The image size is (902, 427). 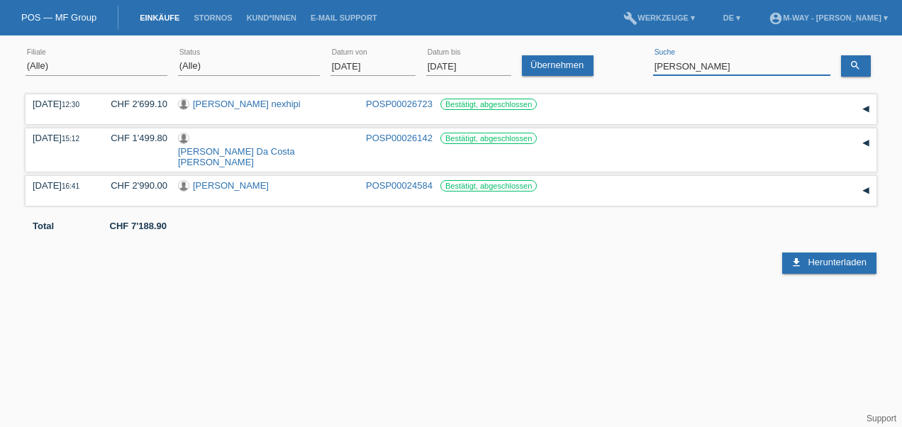 I want to click on span: 12:30, so click(x=70, y=104).